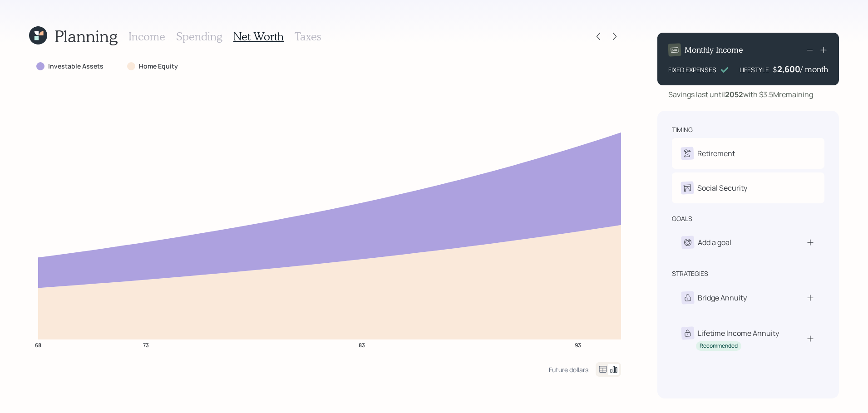 This screenshot has height=413, width=868. What do you see at coordinates (569, 370) in the screenshot?
I see `div: Future dollars` at bounding box center [569, 370].